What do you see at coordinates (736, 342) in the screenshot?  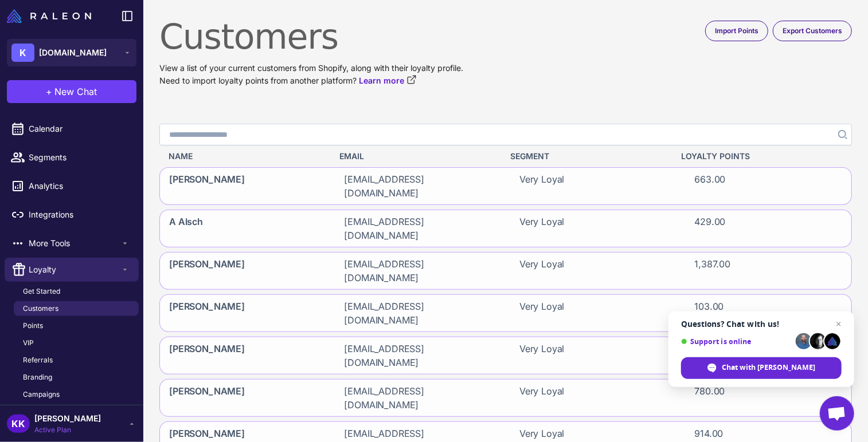 I see `span: Support is online` at bounding box center [736, 342].